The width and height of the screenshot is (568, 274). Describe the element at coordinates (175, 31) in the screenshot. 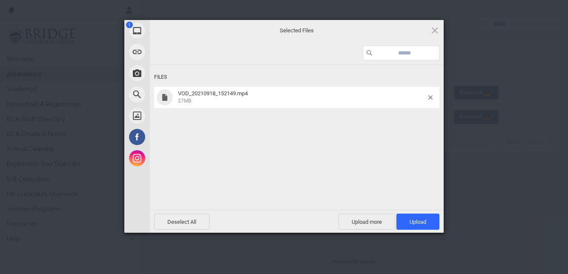

I see `div: My Device` at that location.